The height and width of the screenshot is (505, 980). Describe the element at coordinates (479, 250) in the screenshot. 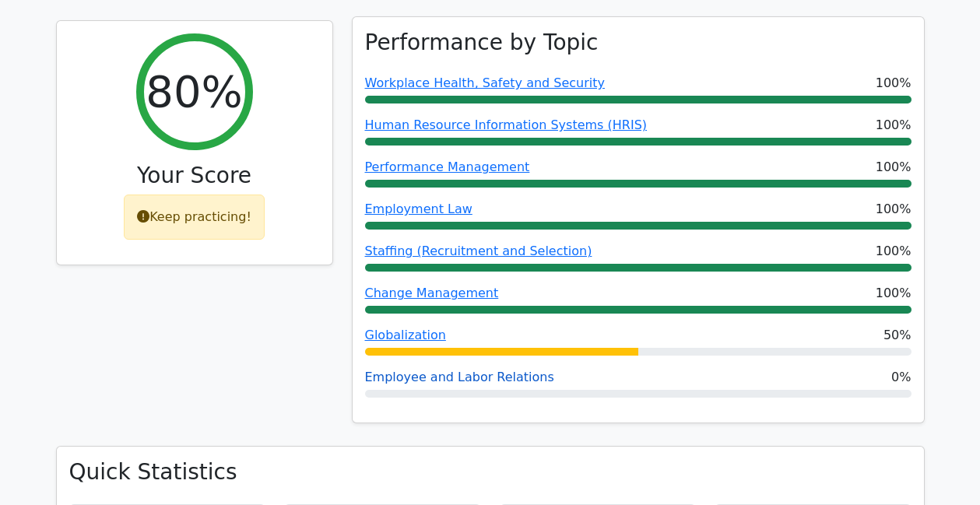

I see `a: Staffing (Recruitment and Selection)` at that location.